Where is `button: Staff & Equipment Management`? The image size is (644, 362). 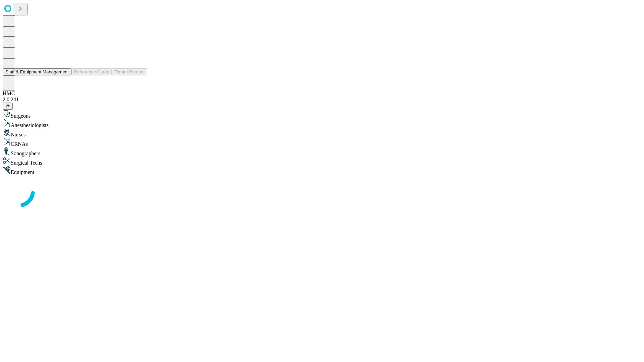
button: Staff & Equipment Management is located at coordinates (37, 72).